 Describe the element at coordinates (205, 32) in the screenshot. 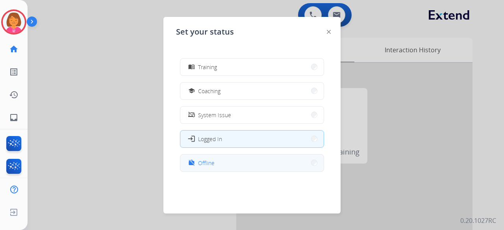

I see `span: Set your status` at that location.